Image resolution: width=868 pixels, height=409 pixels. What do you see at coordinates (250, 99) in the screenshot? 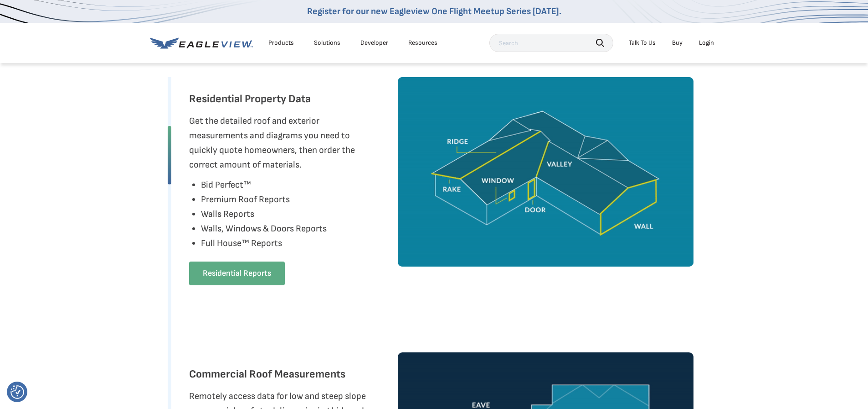
I see `h3: Residential Property Data` at bounding box center [250, 99].